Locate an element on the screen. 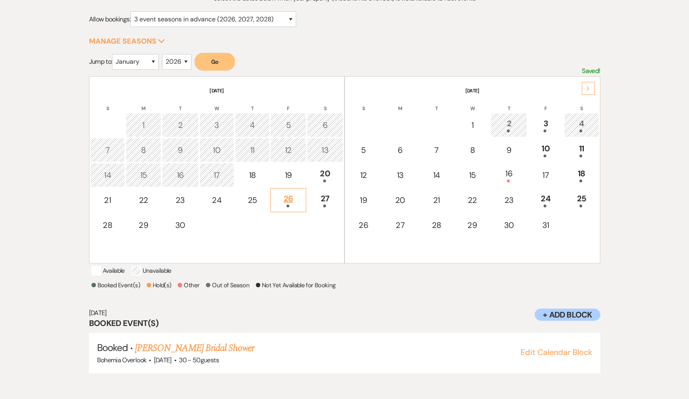  button: Manage Seasons is located at coordinates (127, 41).